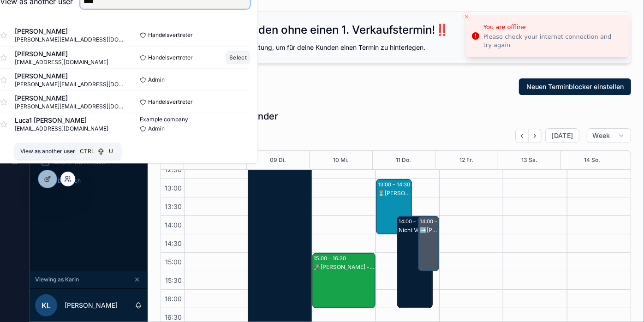  What do you see at coordinates (111, 152) in the screenshot?
I see `span: U` at bounding box center [111, 152].